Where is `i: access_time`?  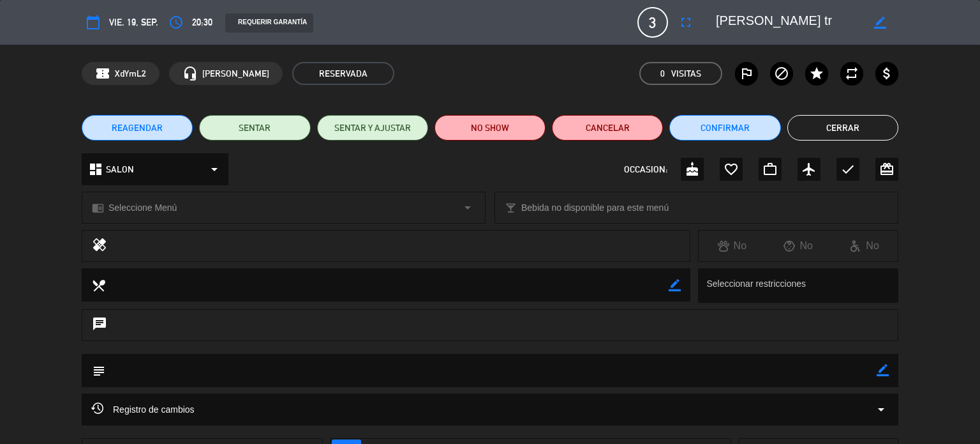 i: access_time is located at coordinates (176, 22).